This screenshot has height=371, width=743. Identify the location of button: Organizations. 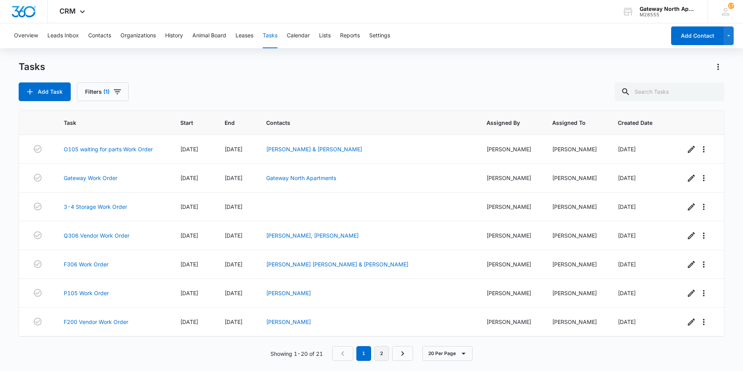
(138, 36).